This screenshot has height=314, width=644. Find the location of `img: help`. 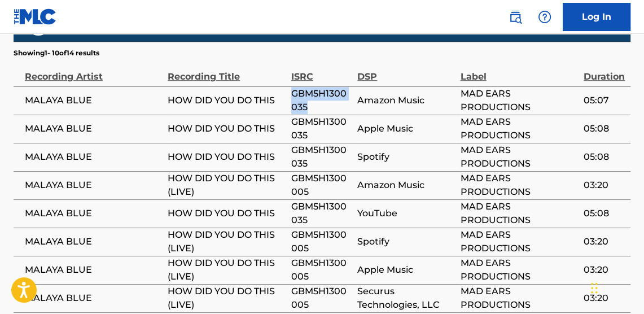

img: help is located at coordinates (545, 17).